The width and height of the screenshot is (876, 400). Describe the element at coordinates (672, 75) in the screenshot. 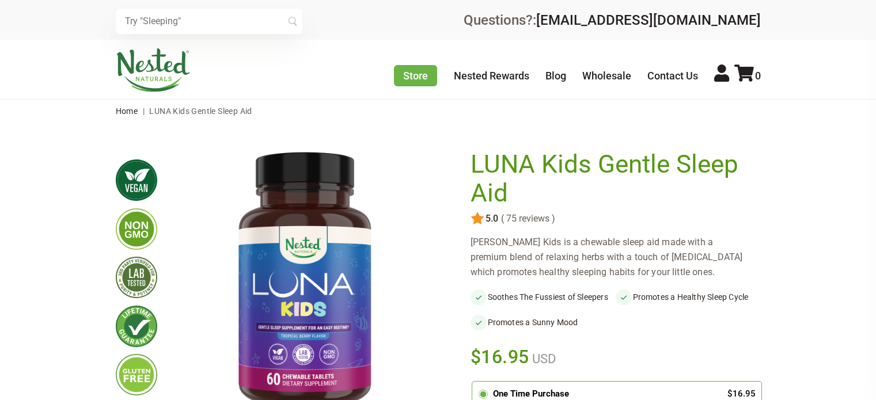

I see `a: Contact Us` at that location.